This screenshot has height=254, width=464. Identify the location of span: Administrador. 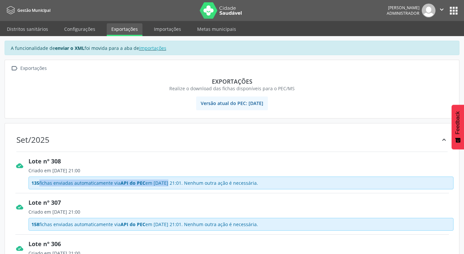
(403, 13).